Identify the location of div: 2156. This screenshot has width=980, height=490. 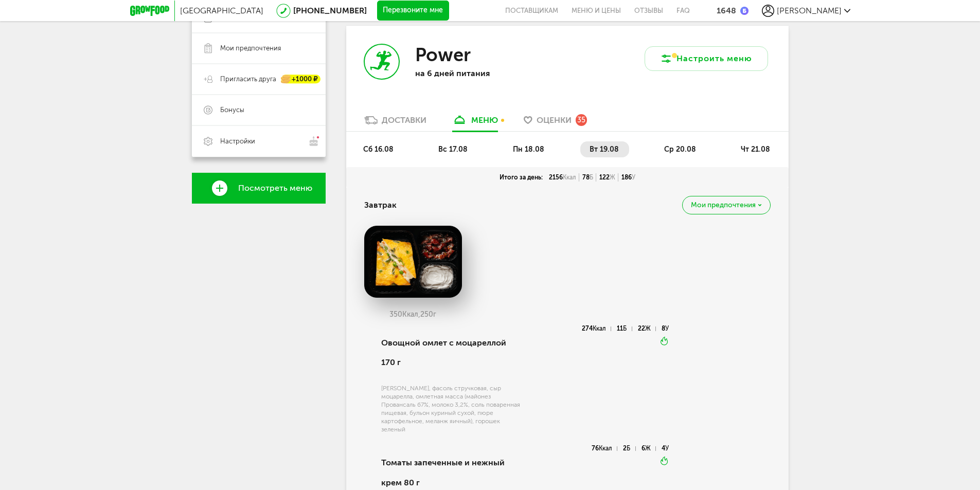
(562, 177).